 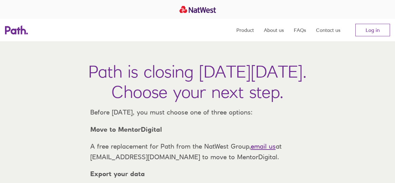 I want to click on strong: Export your data, so click(x=117, y=173).